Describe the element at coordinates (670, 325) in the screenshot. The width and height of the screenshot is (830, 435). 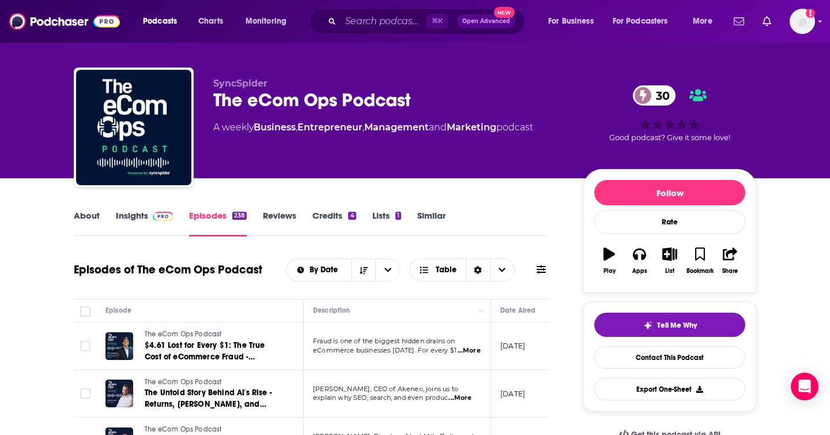
I see `button: tell me why sparkleTell Me Why` at that location.